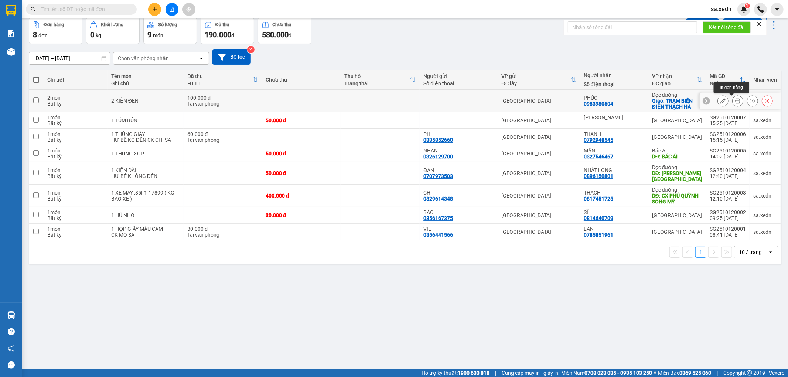 This screenshot has width=788, height=377. I want to click on strong: 0369 525 060, so click(695, 373).